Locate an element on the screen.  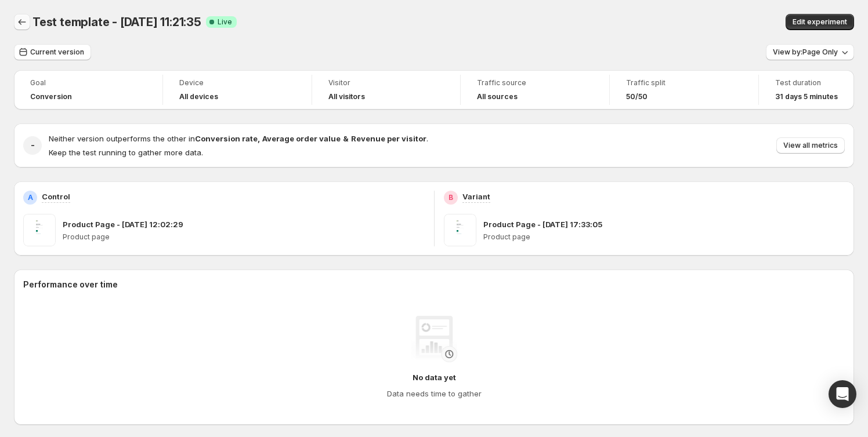
a: Traffic split50/50 is located at coordinates (684, 89).